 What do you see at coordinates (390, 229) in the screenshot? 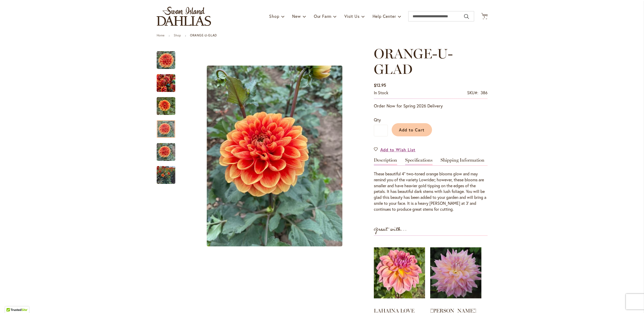
I see `strong: Great with...` at bounding box center [390, 229].